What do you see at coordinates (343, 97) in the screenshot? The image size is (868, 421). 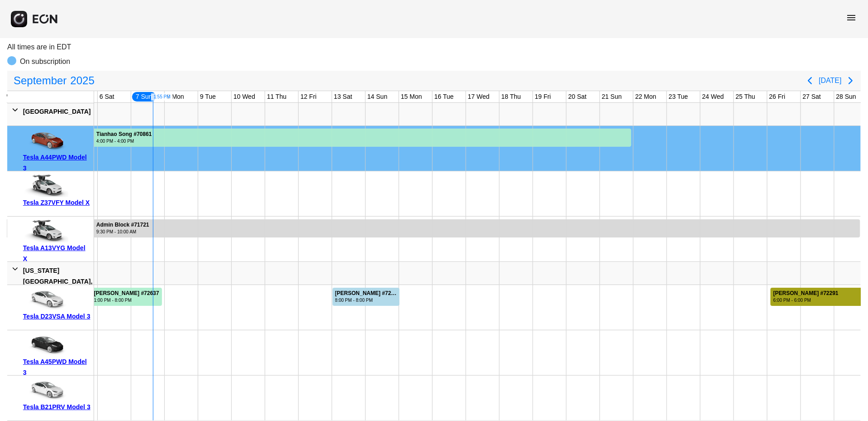 I see `div: 13 Sat` at bounding box center [343, 97].